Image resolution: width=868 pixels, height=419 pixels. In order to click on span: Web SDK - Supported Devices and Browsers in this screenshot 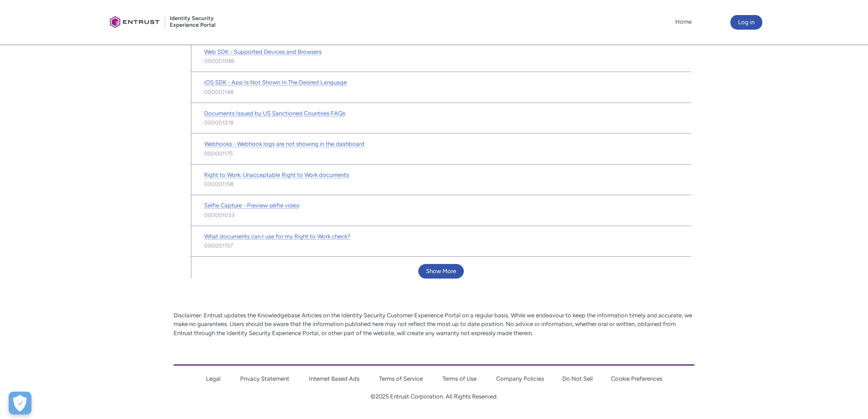, I will do `click(263, 51)`.